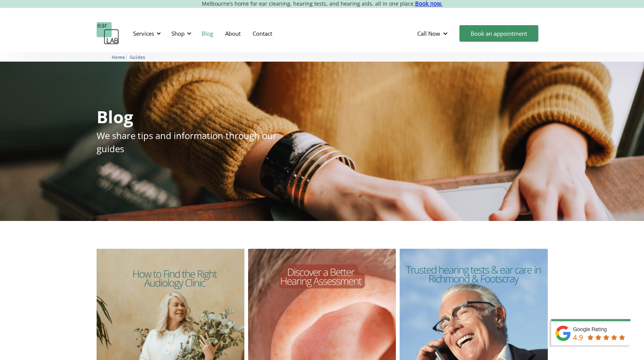  Describe the element at coordinates (108, 33) in the screenshot. I see `a: home` at that location.